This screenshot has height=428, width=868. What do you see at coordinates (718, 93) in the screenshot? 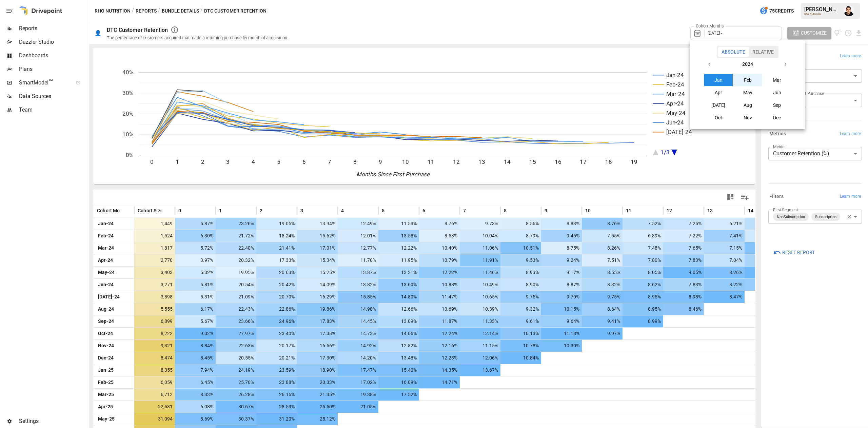
I see `button: Apr` at bounding box center [718, 93].